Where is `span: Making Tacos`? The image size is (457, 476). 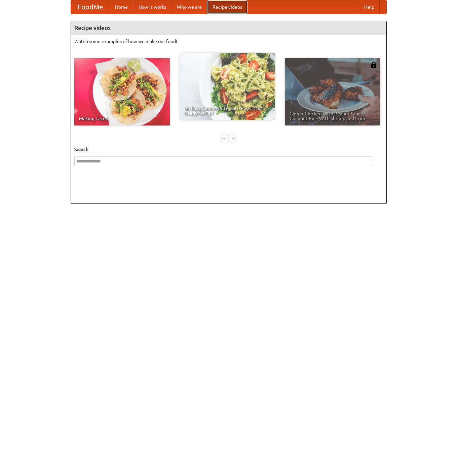 span: Making Tacos is located at coordinates (122, 119).